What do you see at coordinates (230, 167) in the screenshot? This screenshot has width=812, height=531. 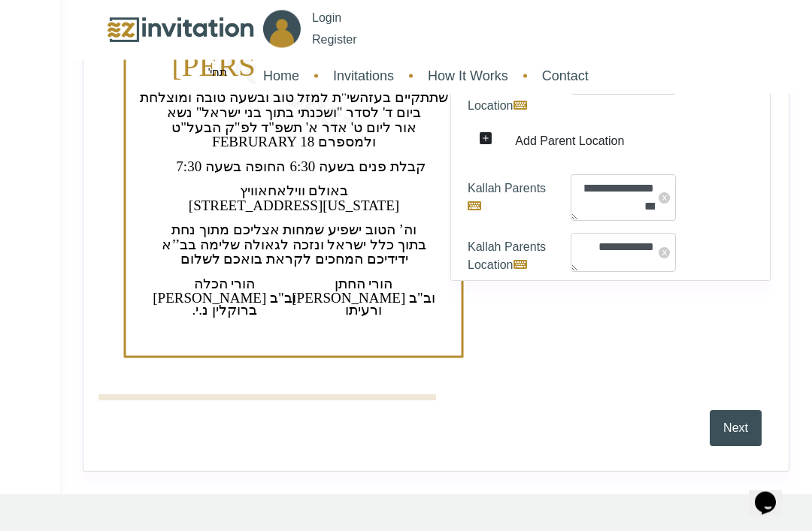 I see `text: 7:30 החופה בשעה` at bounding box center [230, 167].